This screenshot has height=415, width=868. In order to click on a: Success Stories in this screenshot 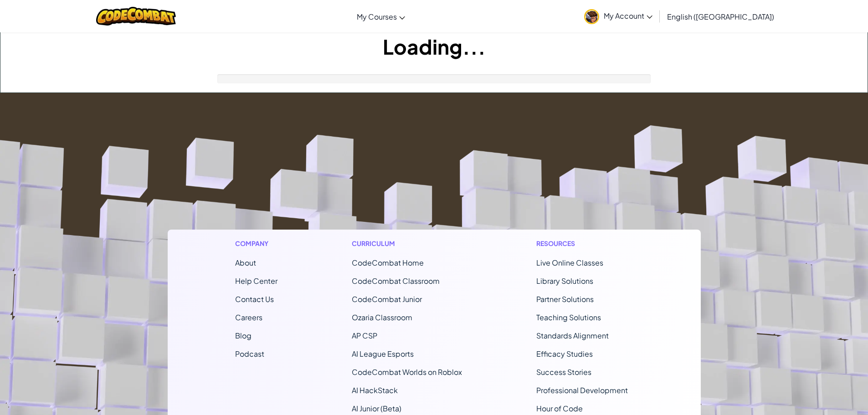, I will do `click(564, 372)`.